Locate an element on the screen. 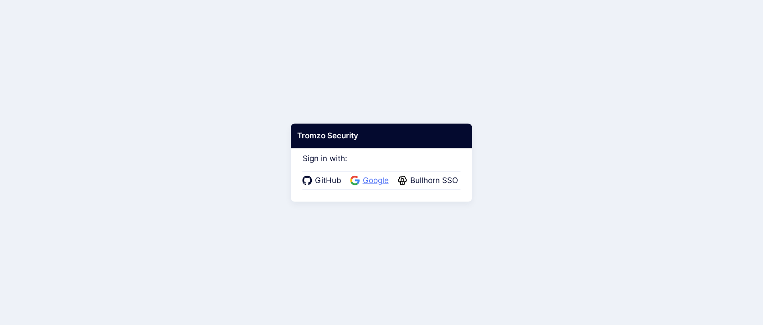 The height and width of the screenshot is (325, 763). div: Tromzo Security is located at coordinates (381, 136).